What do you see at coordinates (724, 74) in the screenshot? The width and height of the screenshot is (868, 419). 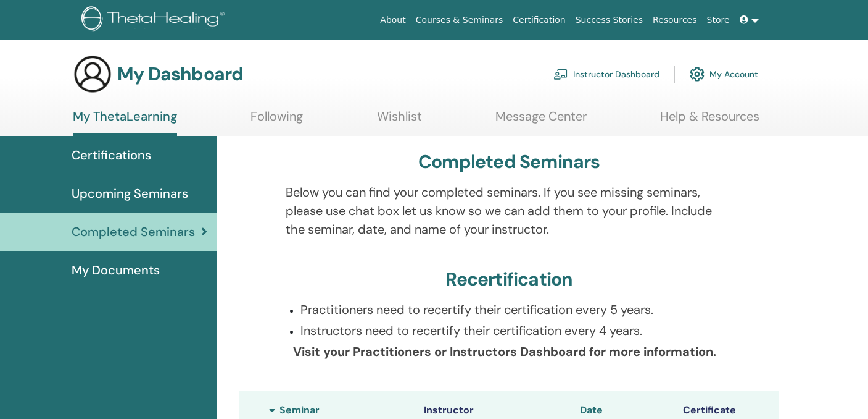 I see `a: My Account` at bounding box center [724, 74].